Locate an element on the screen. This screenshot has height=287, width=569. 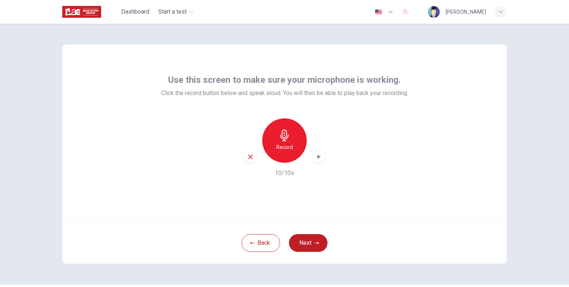
a: Dashboard is located at coordinates (135, 12).